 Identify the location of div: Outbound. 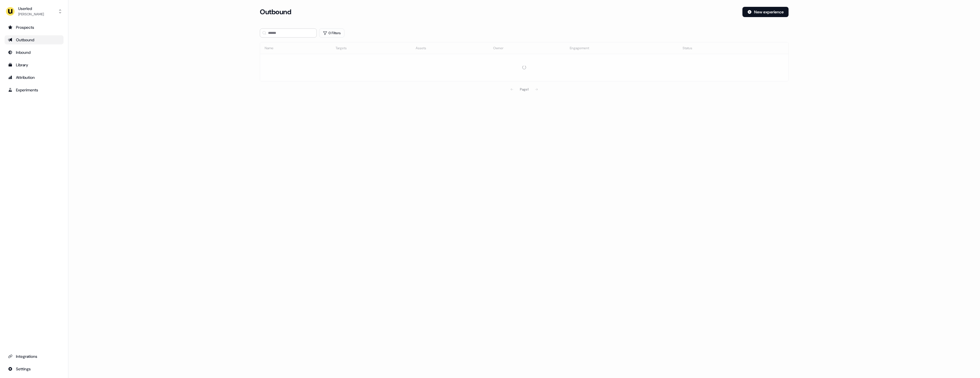
(34, 40).